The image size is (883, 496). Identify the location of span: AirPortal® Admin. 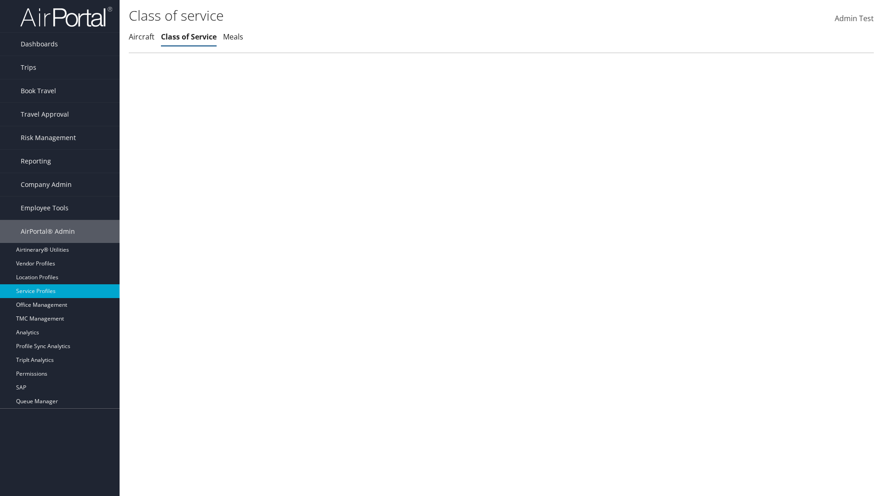
(48, 232).